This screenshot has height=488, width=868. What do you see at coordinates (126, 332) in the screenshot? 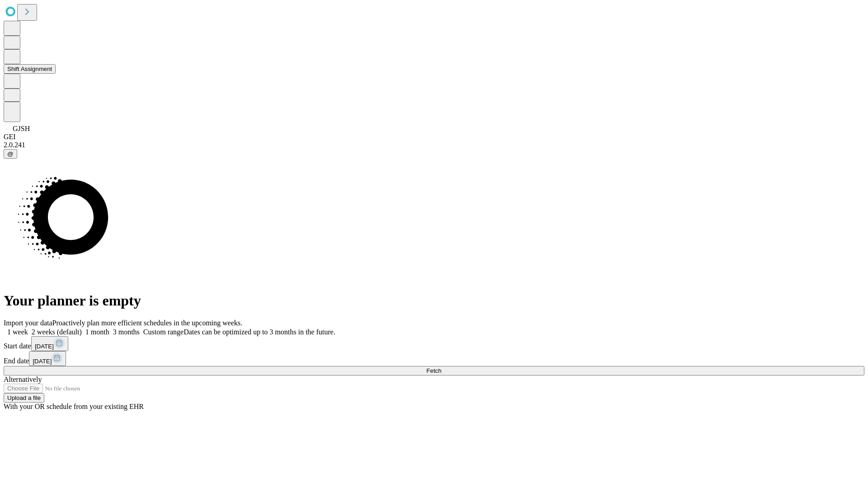
I see `span: 3 months` at bounding box center [126, 332].